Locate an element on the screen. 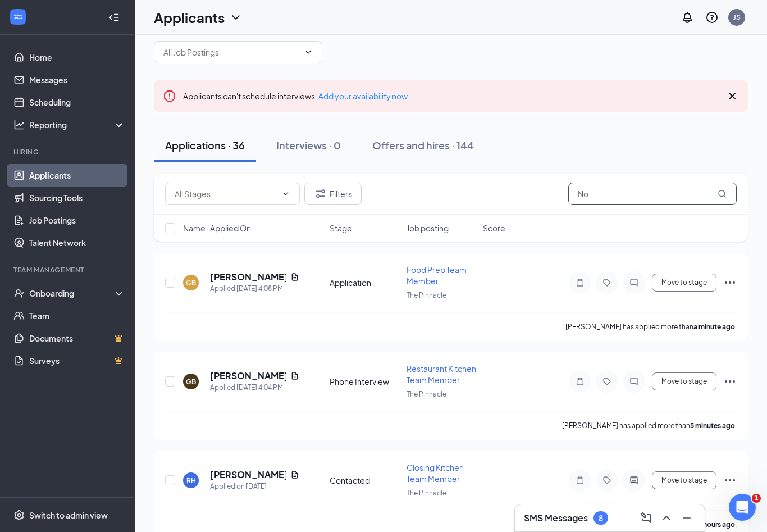 The width and height of the screenshot is (767, 532). span: Stage is located at coordinates (341, 228).